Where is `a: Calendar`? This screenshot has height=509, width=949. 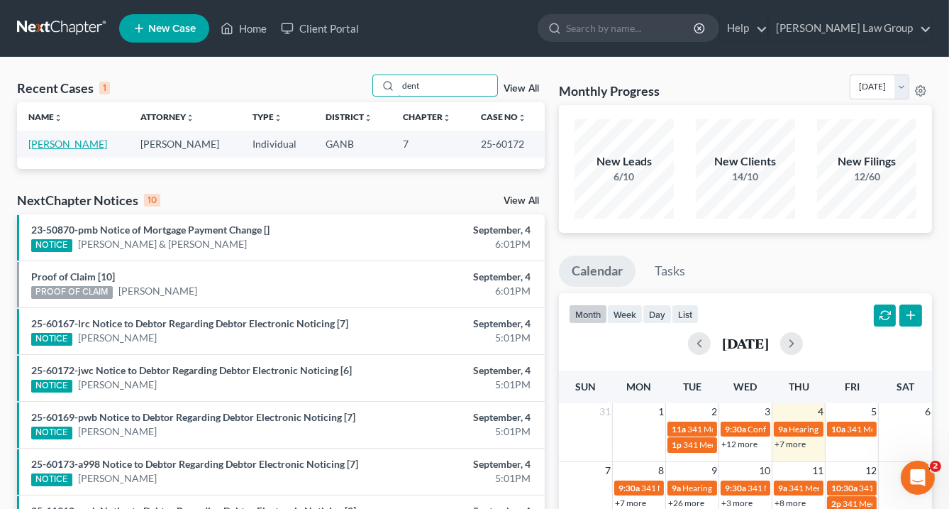
a: Calendar is located at coordinates (597, 271).